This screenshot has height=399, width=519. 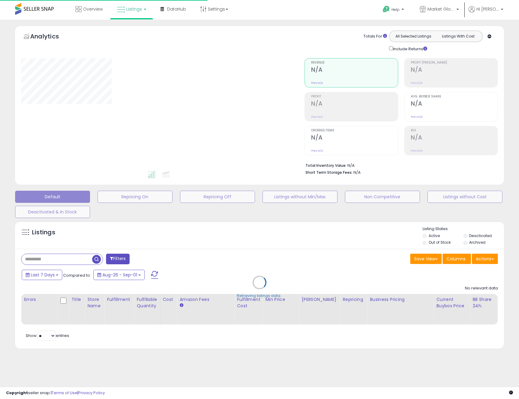 I want to click on h5: Analytics, so click(x=50, y=37).